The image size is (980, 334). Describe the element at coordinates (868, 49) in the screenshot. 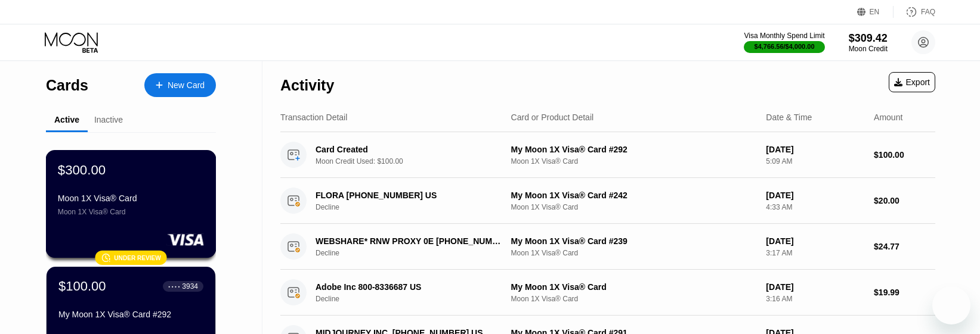

I see `div: Moon Credit` at that location.